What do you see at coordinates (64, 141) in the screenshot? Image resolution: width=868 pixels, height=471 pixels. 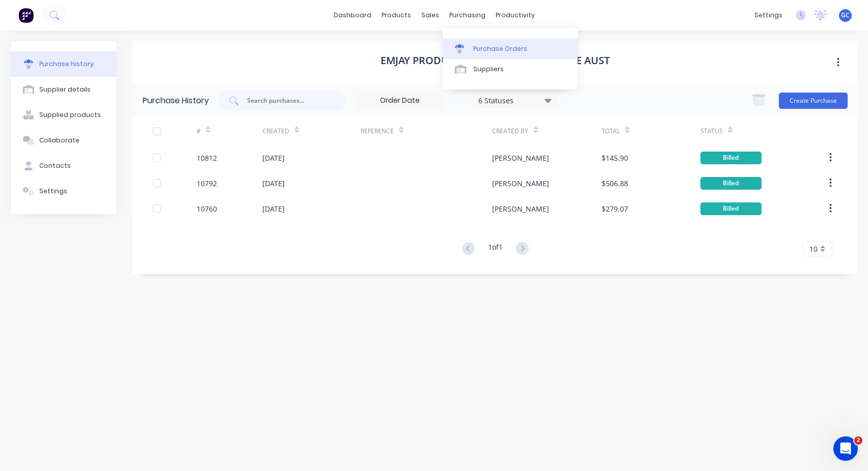 I see `button: Collaborate` at bounding box center [64, 141].